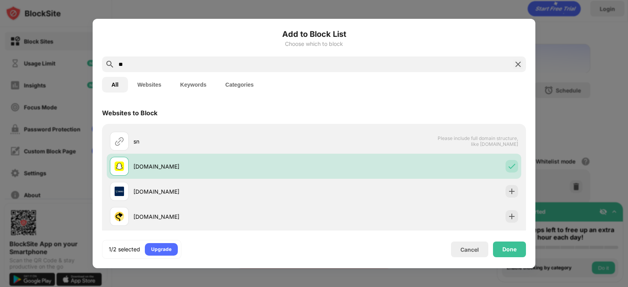  I want to click on button: Categories, so click(239, 85).